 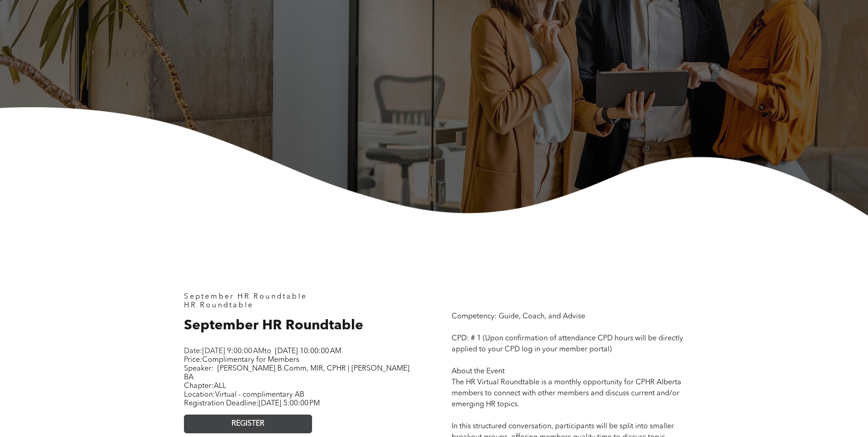 What do you see at coordinates (198, 369) in the screenshot?
I see `span: Speaker:` at bounding box center [198, 369].